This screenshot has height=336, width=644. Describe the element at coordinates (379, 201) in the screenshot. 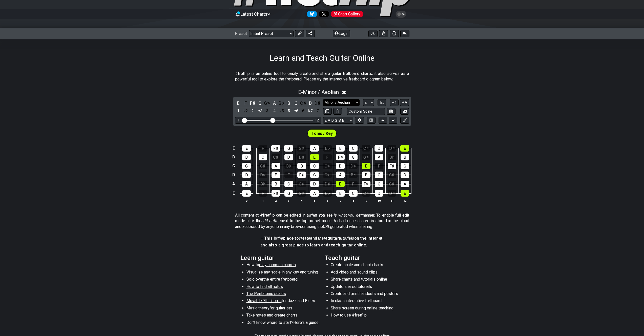

I see `th: 10` at that location.